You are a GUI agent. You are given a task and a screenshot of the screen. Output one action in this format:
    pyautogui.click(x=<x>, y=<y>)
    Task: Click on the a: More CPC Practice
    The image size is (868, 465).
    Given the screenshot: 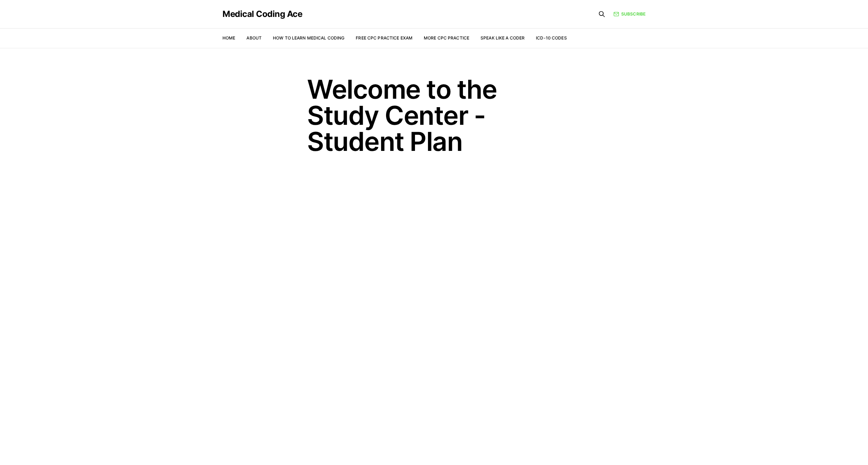 What is the action you would take?
    pyautogui.click(x=446, y=38)
    